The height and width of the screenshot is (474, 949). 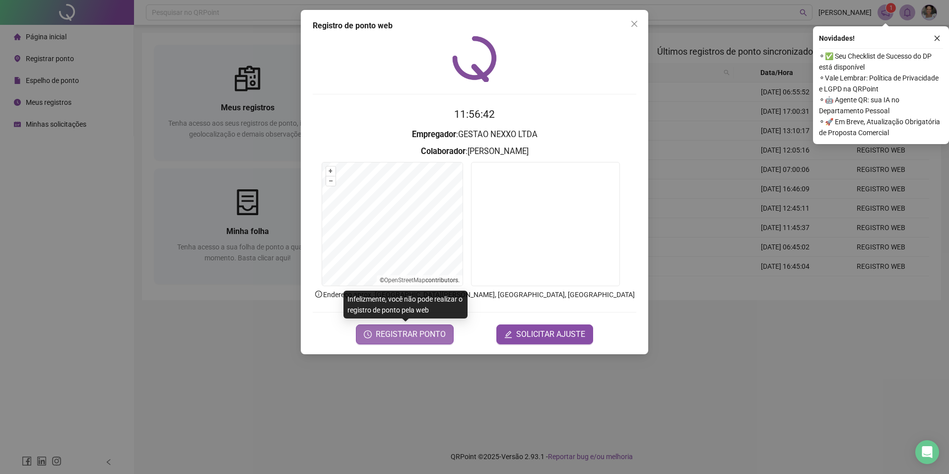 What do you see at coordinates (508, 334) in the screenshot?
I see `span: edit` at bounding box center [508, 334].